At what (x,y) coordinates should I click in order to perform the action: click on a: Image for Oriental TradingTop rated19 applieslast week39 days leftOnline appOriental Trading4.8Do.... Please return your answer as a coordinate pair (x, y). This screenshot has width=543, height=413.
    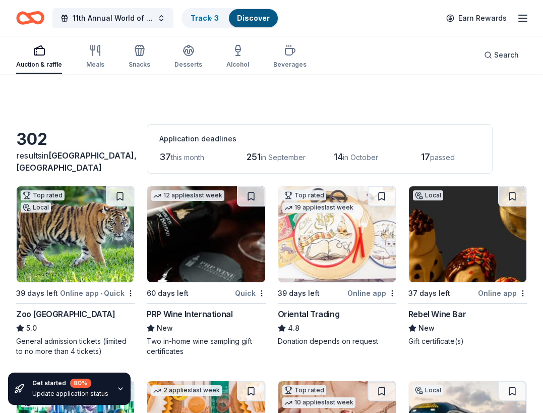
    Looking at the image, I should click on (337, 266).